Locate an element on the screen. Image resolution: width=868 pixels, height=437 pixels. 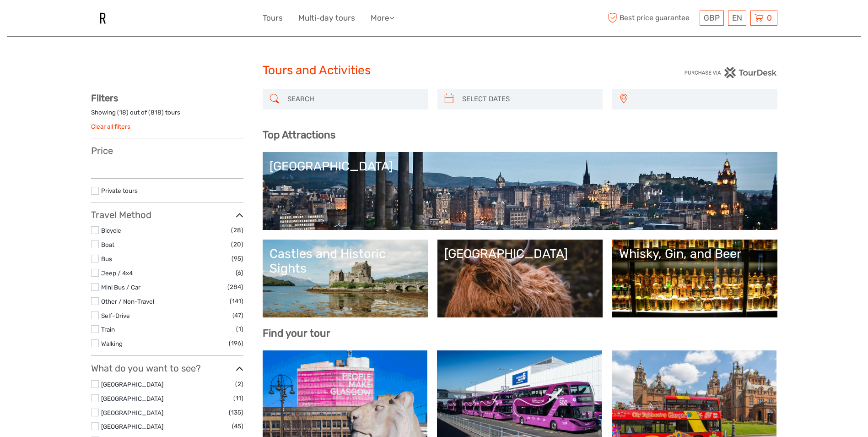
div: Showing ( ) out of ( ) tours is located at coordinates (167, 115).